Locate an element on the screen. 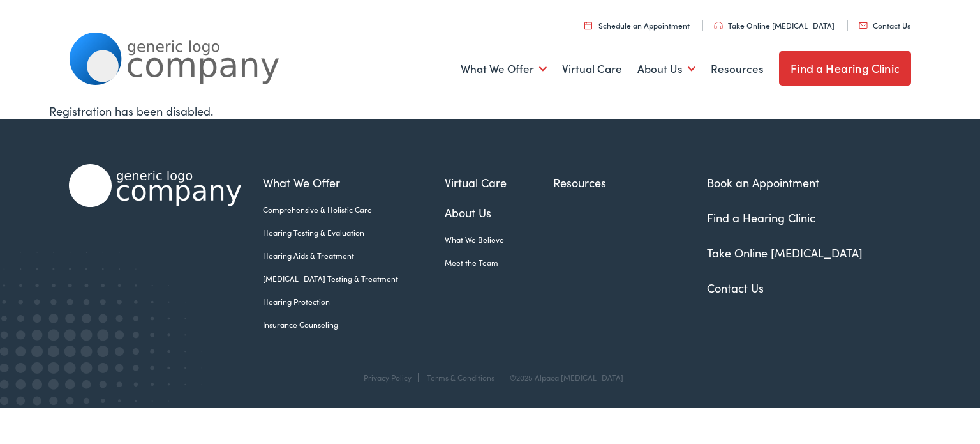  img: Alpaca Audiology is located at coordinates (155, 185).